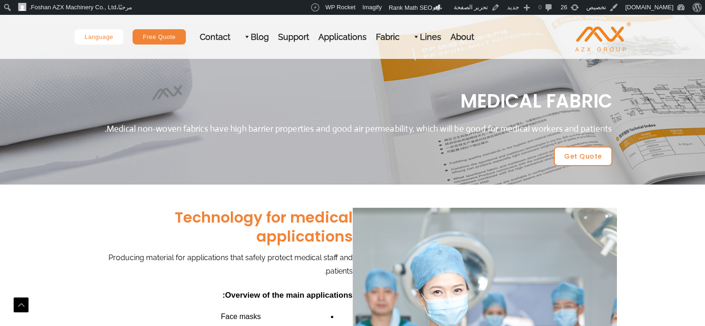 Image resolution: width=705 pixels, height=326 pixels. What do you see at coordinates (215, 37) in the screenshot?
I see `a: Contact` at bounding box center [215, 37].